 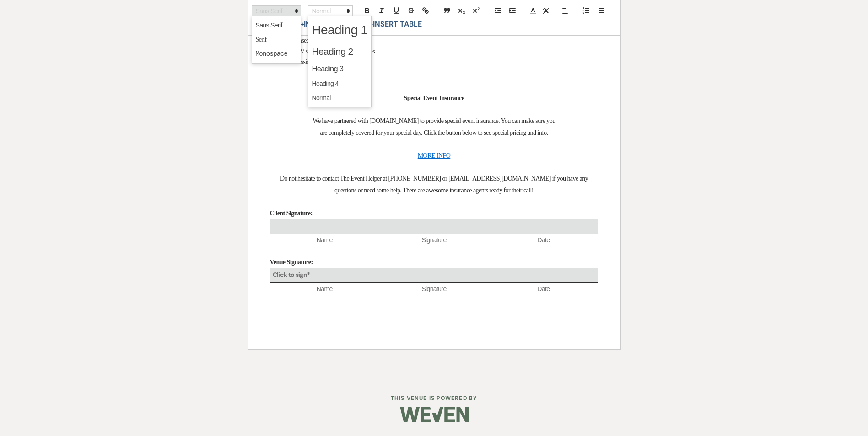 I want to click on span: Alignment, so click(x=565, y=11).